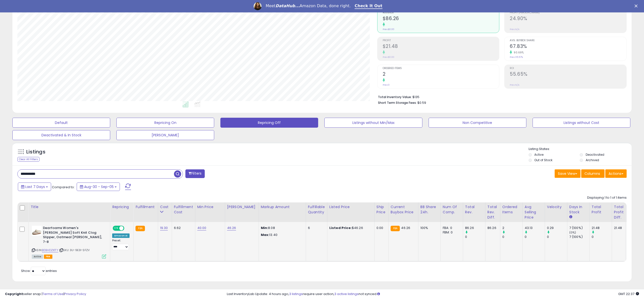  I want to click on div: ASIN:, so click(69, 242).